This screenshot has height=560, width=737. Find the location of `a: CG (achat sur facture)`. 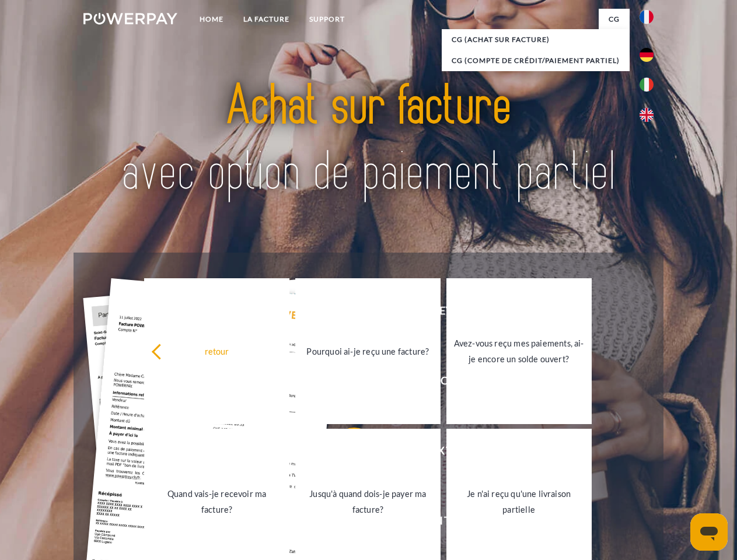

a: CG (achat sur facture) is located at coordinates (536, 40).